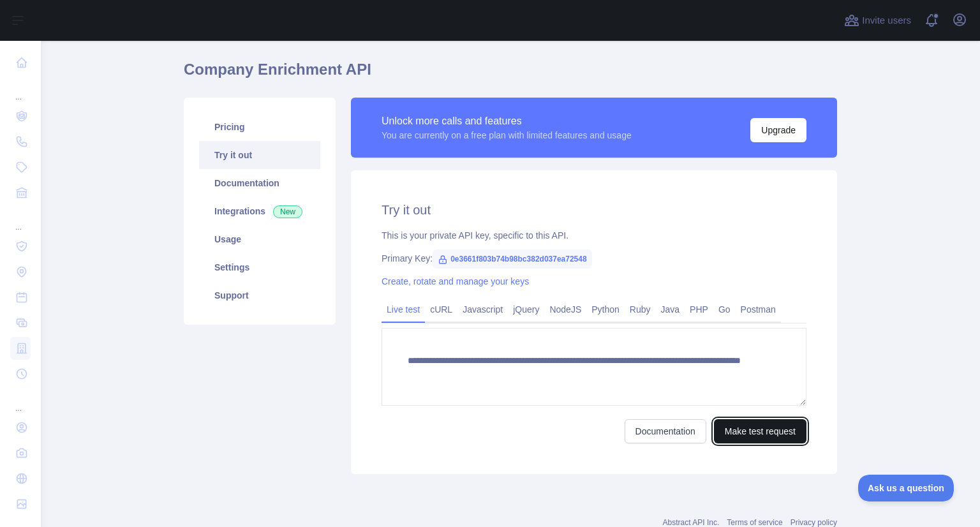  I want to click on a: Terms of service, so click(754, 523).